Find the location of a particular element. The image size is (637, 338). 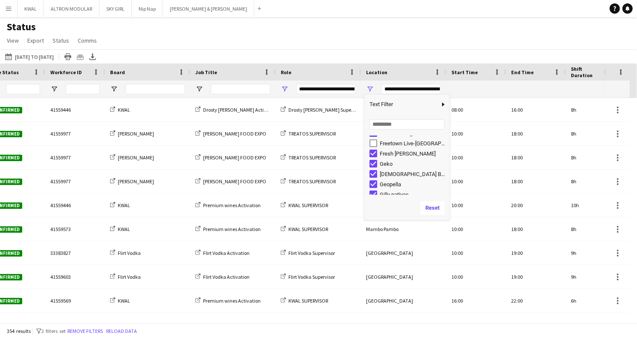

span: Role is located at coordinates (286, 72).